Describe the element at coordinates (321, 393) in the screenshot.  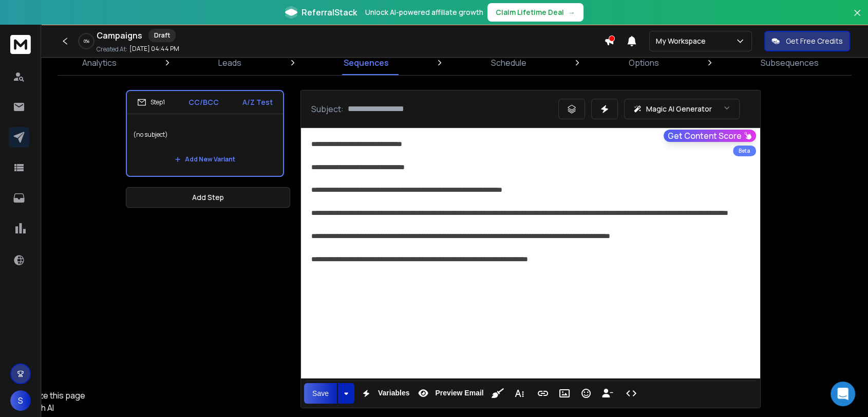
I see `div: Save` at that location.